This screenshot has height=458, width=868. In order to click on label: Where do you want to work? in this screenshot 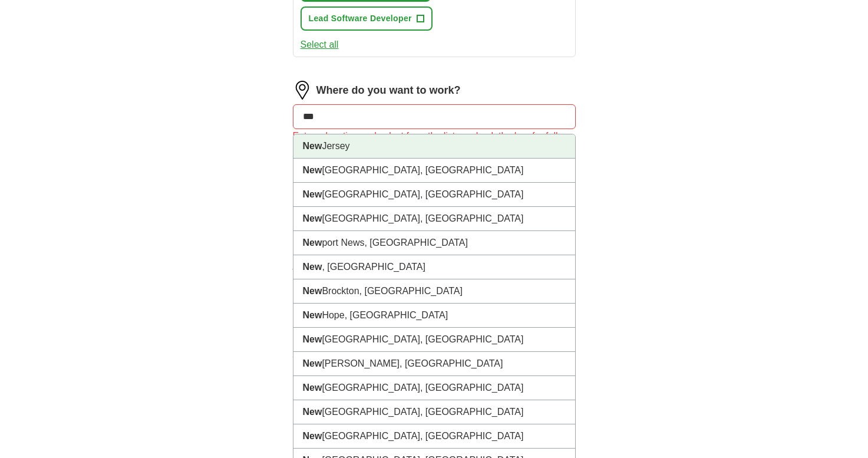, I will do `click(388, 90)`.